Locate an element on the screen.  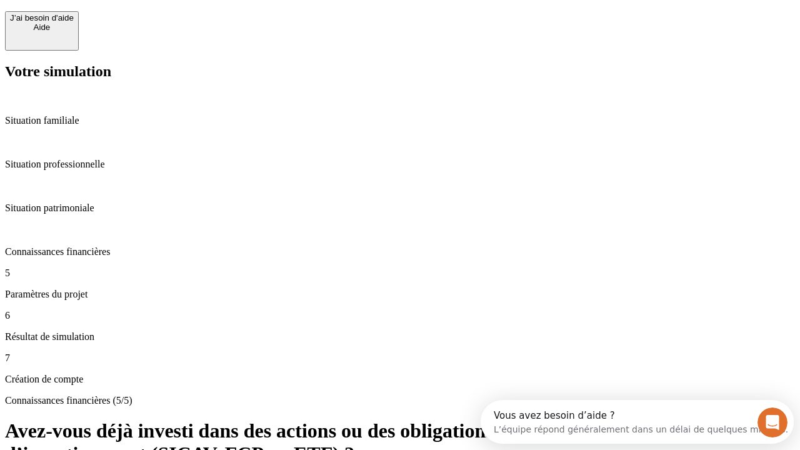
button: J’ai besoin d'aideAide is located at coordinates (42, 31).